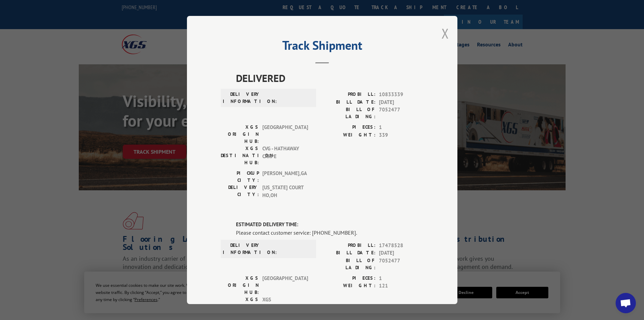 The image size is (644, 320). I want to click on label: PICKUP CITY:, so click(240, 177).